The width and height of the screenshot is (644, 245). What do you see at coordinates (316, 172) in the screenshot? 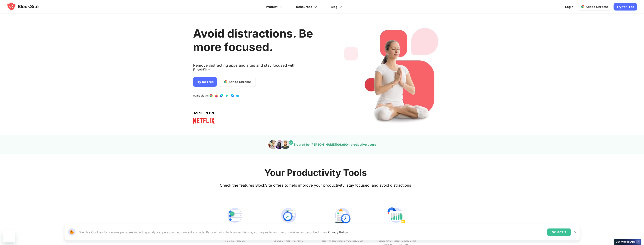
I see `h2: Your Productivity Tools` at bounding box center [316, 172].